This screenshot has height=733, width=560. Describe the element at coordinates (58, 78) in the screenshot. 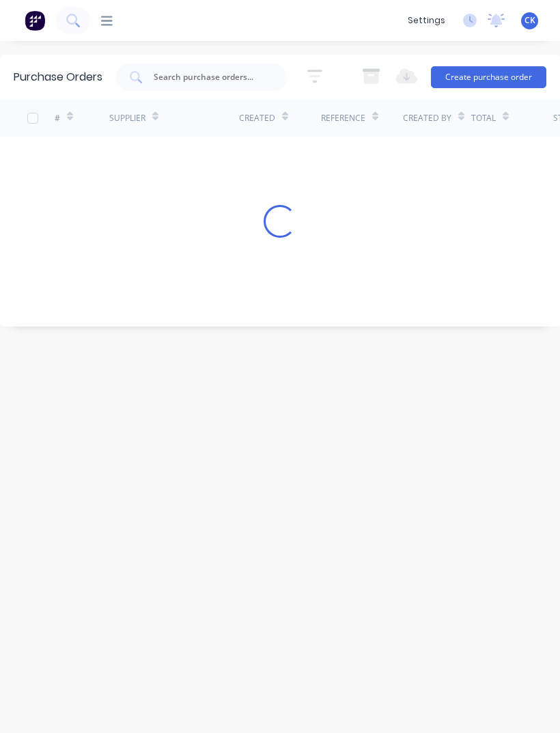

I see `div: Purchase Orders` at that location.